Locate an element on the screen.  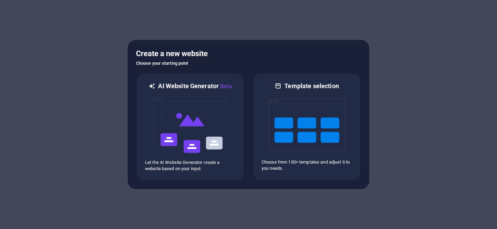
h5: Create a new website is located at coordinates (248, 54).